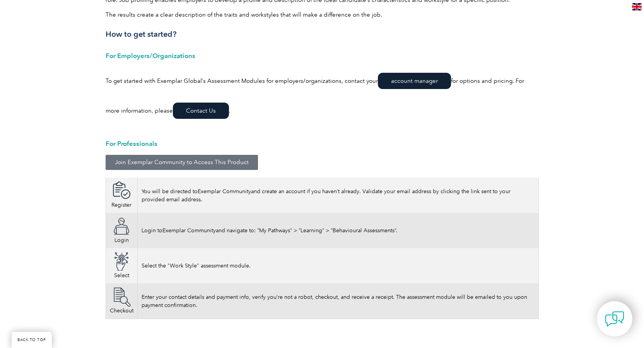 The width and height of the screenshot is (644, 348). I want to click on img: contact-chat.png, so click(615, 319).